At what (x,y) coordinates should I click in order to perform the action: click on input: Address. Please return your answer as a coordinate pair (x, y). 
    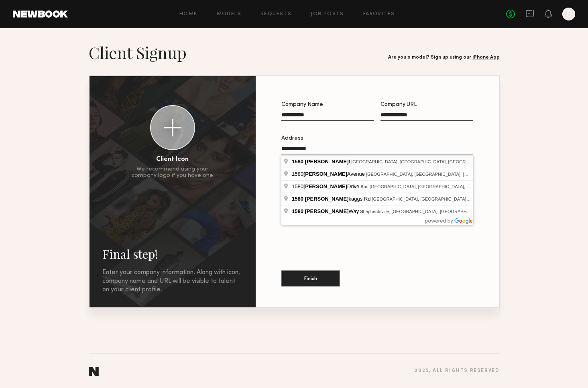
    Looking at the image, I should click on (377, 150).